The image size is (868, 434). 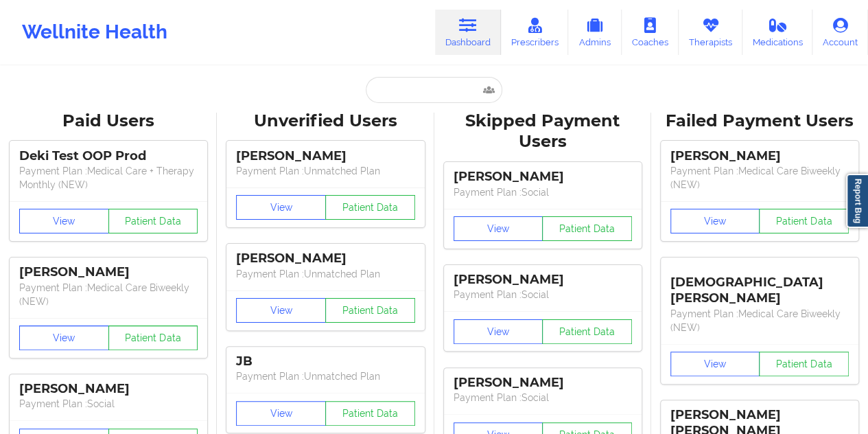 I want to click on div: Skipped Payment Users, so click(x=543, y=132).